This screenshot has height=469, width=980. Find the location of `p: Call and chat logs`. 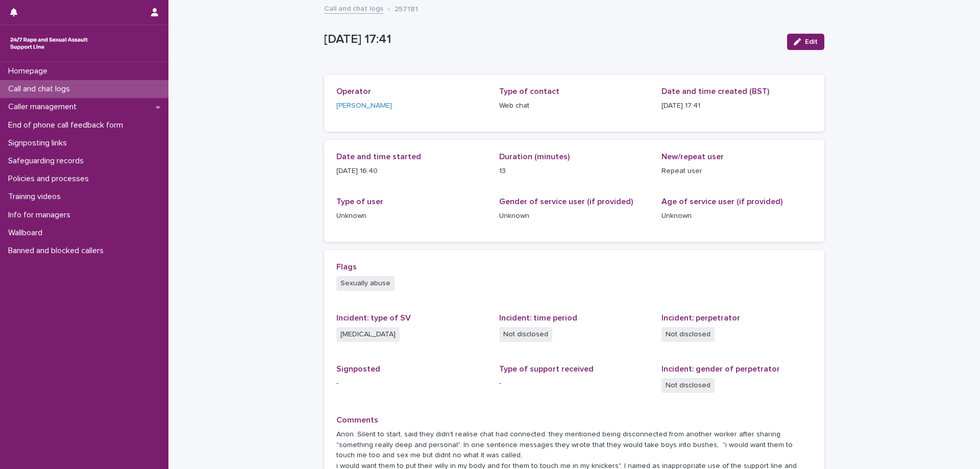

p: Call and chat logs is located at coordinates (41, 89).